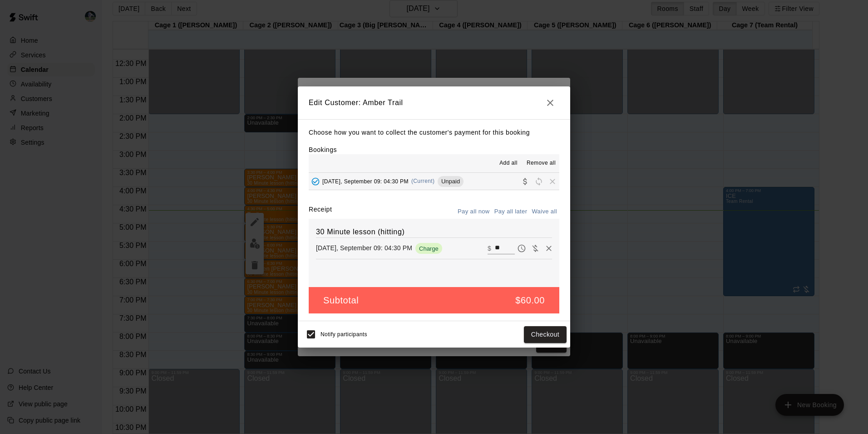 The width and height of the screenshot is (868, 434). Describe the element at coordinates (323, 150) in the screenshot. I see `label: Bookings` at that location.